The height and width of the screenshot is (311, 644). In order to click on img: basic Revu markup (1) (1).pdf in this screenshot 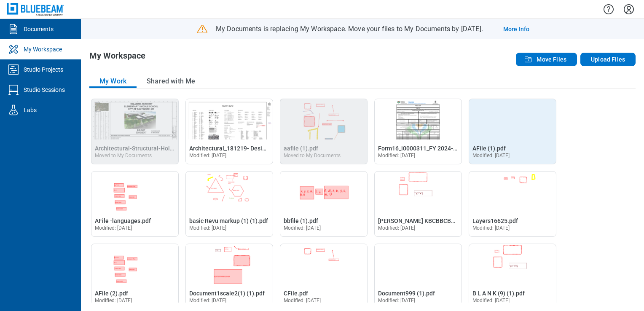, I will do `click(229, 192)`.